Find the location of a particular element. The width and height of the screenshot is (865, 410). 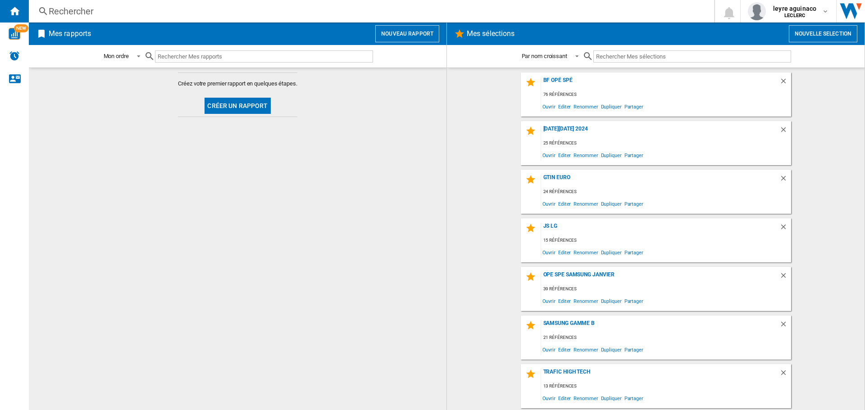

div: 21 références is located at coordinates (666, 338).